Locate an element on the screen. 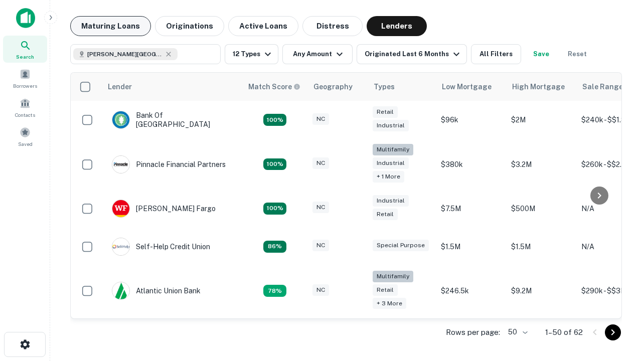 Image resolution: width=642 pixels, height=361 pixels. td: $380k is located at coordinates (471, 164).